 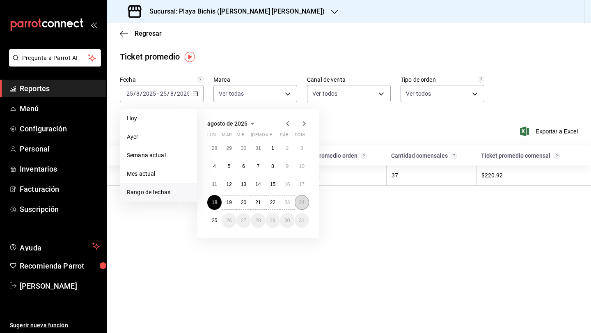 What do you see at coordinates (302, 166) in the screenshot?
I see `button: 10 de agosto de 2025` at bounding box center [302, 166].